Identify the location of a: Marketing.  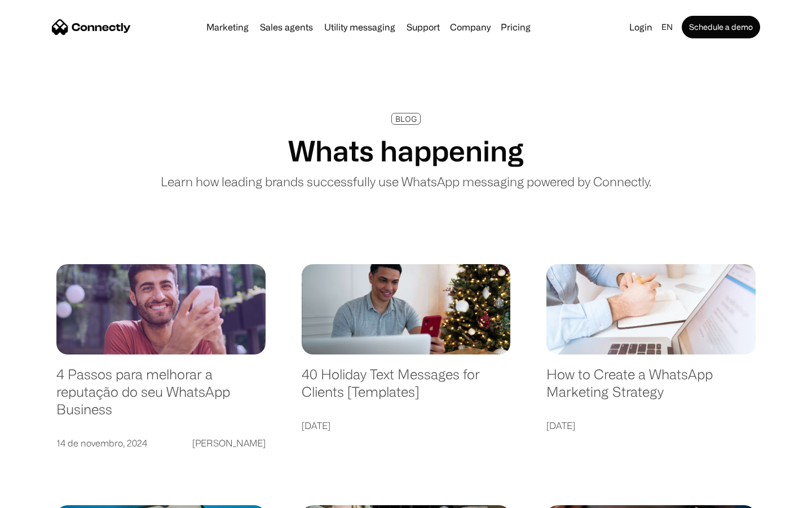
(227, 27).